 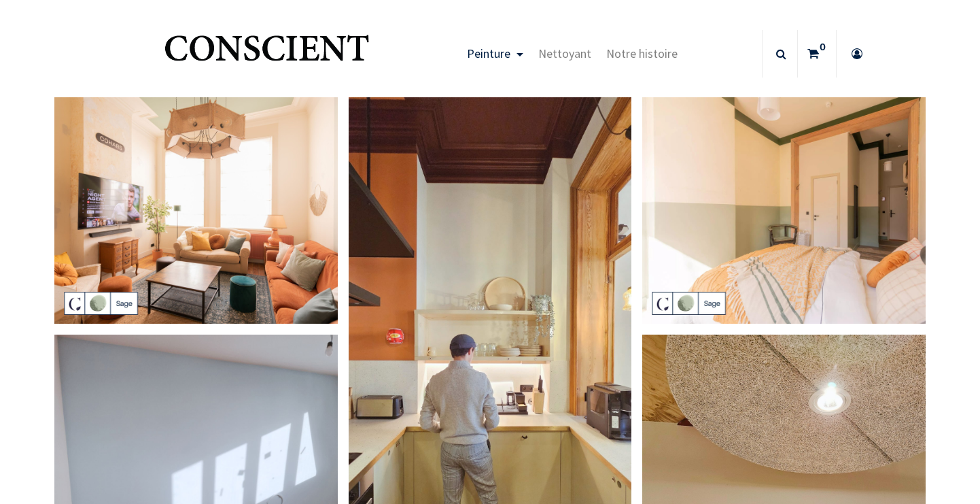 I want to click on span: Notre histoire, so click(x=641, y=53).